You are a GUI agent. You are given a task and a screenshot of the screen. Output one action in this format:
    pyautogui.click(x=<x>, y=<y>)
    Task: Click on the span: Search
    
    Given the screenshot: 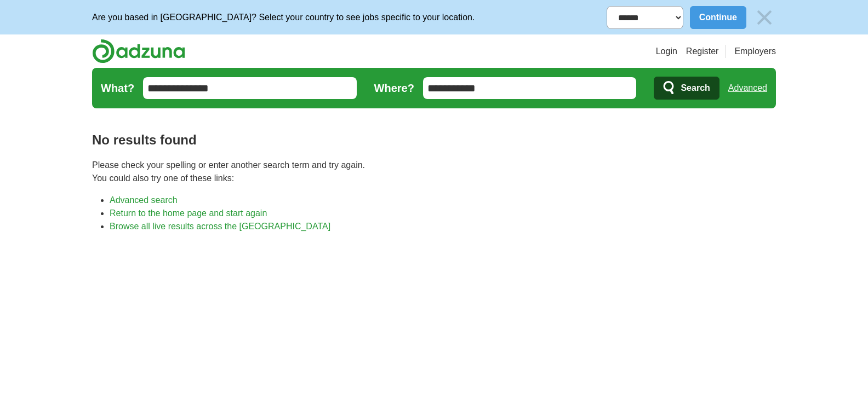 What is the action you would take?
    pyautogui.click(x=694, y=88)
    